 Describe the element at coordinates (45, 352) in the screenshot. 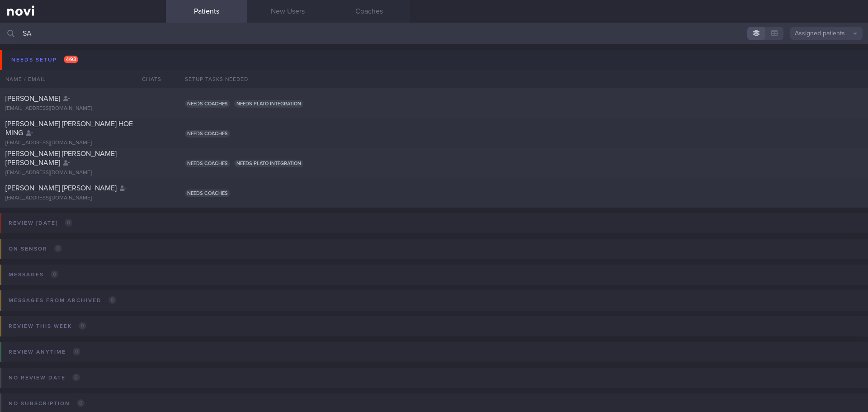

I see `div: Review anytime` at that location.